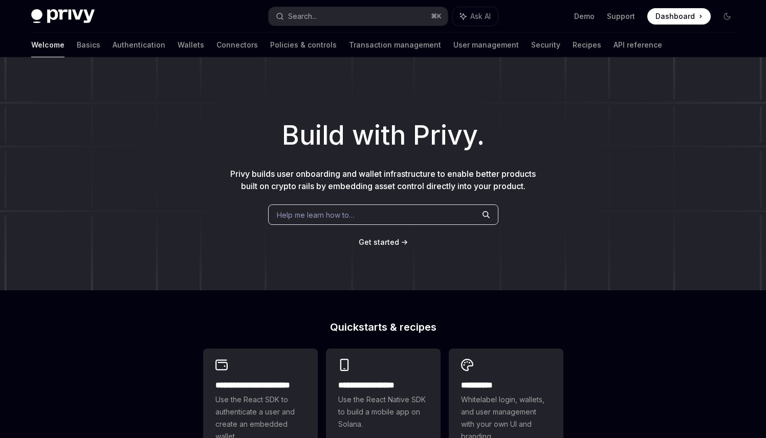 This screenshot has height=438, width=766. I want to click on span: Help me learn how to…, so click(316, 215).